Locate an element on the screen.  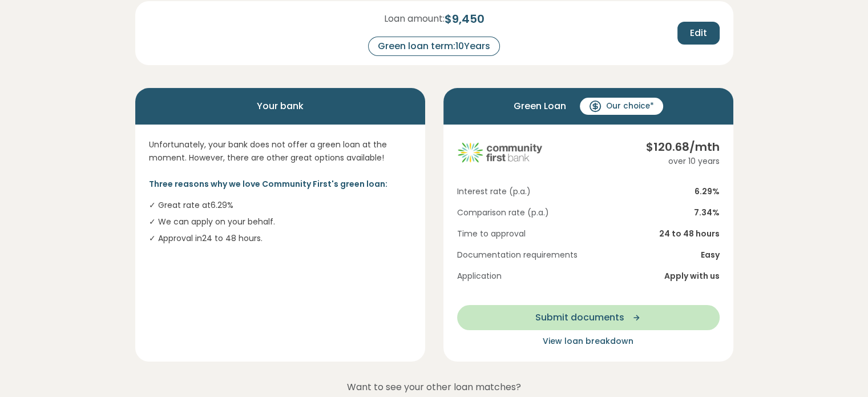
span: Apply with us is located at coordinates (692, 276).